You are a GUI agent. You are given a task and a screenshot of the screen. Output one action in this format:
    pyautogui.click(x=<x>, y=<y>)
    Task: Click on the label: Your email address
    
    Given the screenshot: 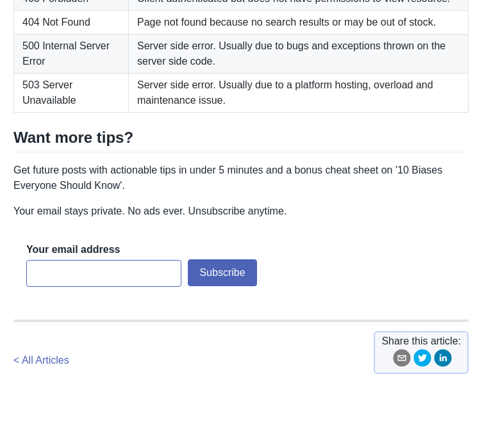 What is the action you would take?
    pyautogui.click(x=73, y=250)
    